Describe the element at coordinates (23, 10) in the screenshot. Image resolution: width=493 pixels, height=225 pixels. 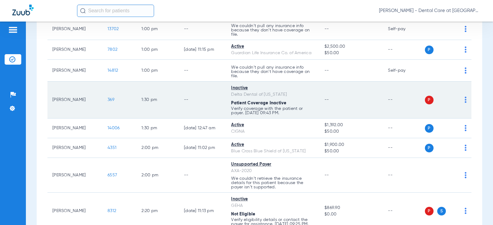
I see `img: Zuub Logo` at that location.